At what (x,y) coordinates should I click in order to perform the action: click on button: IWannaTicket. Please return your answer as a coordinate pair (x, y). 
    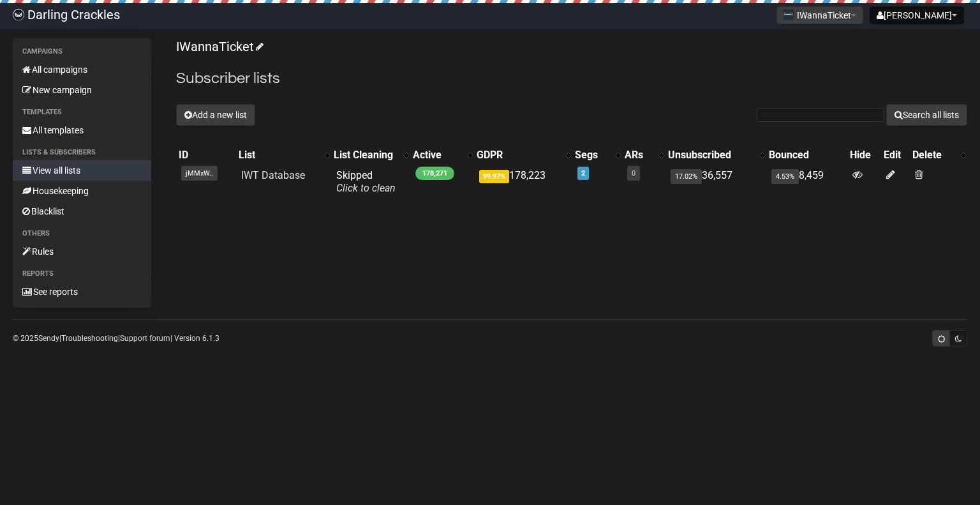
    Looking at the image, I should click on (820, 16).